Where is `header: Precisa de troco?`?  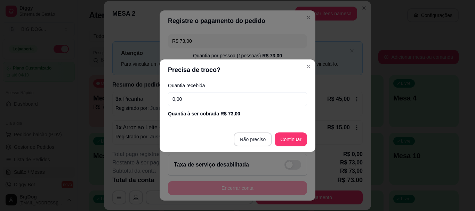 header: Precisa de troco? is located at coordinates (238, 70).